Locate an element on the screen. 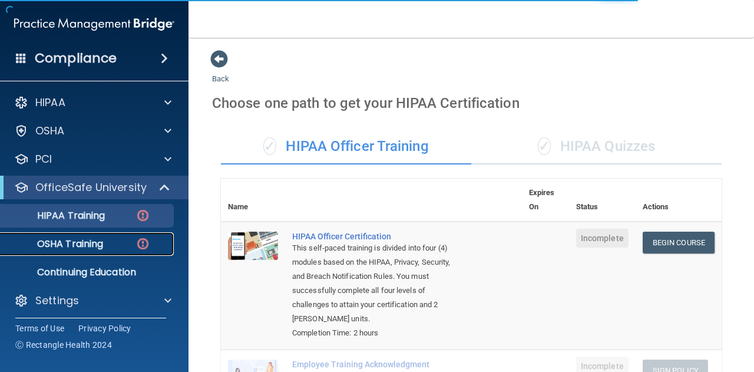  div: HIPAA Officer Certification is located at coordinates (378, 236).